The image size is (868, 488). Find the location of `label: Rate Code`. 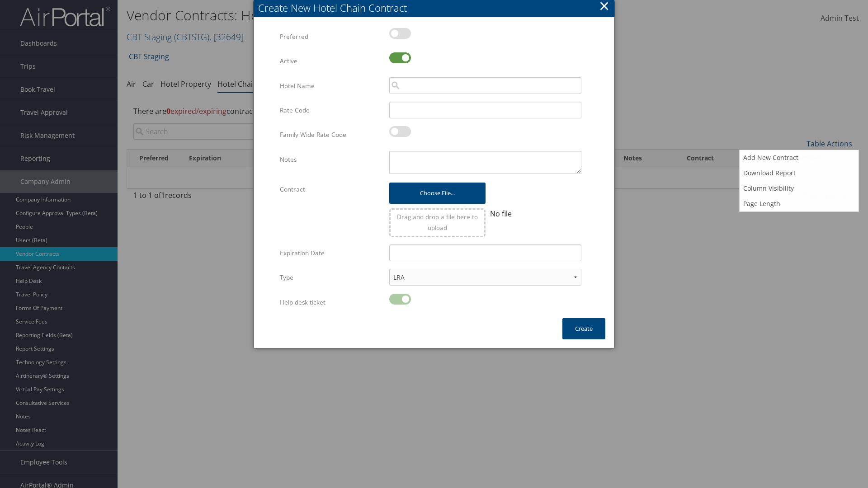

label: Rate Code is located at coordinates (331, 110).